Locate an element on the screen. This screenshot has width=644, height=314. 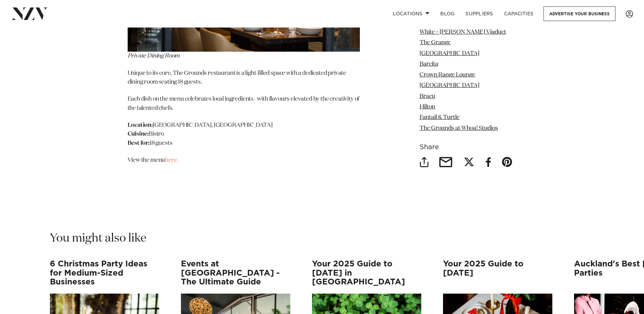
h3: 6 Christmas Party Ideas for Medium-Sized Businesses is located at coordinates (105, 273).